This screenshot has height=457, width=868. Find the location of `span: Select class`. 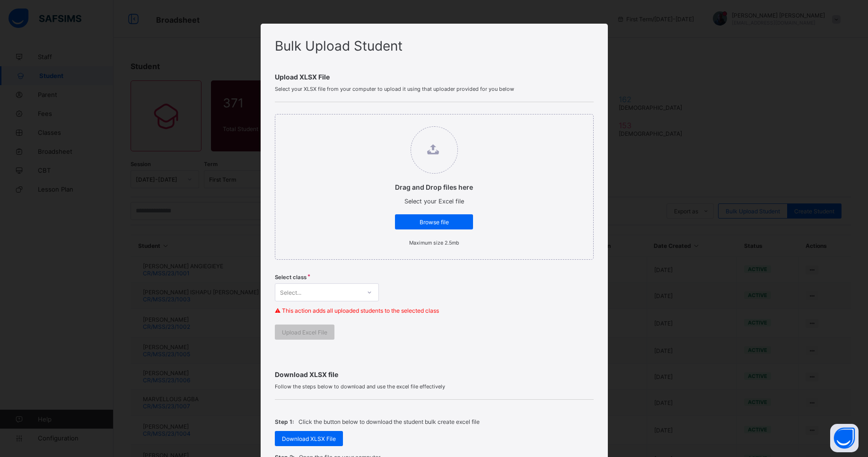

span: Select class is located at coordinates (290, 277).